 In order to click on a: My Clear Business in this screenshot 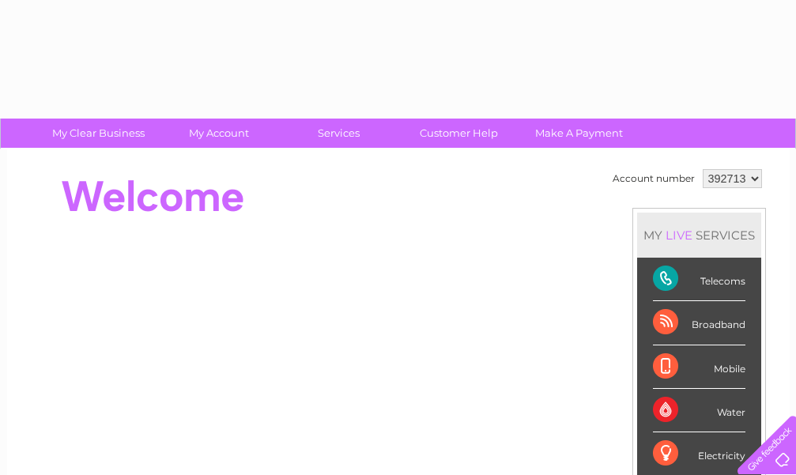, I will do `click(98, 133)`.